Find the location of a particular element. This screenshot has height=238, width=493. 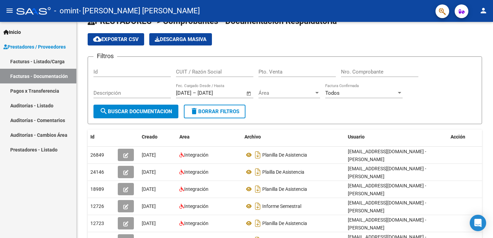

datatable-header-cell: Archivo is located at coordinates (294, 137).